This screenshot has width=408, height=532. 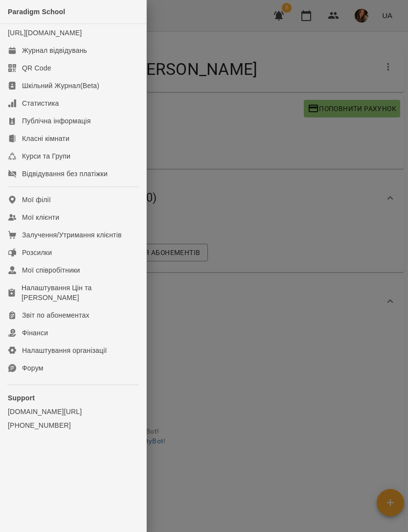 I want to click on span: Paradigm School, so click(x=36, y=12).